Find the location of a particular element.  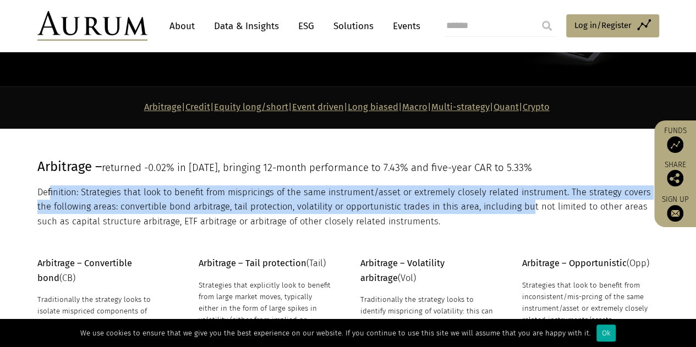

div: Share is located at coordinates (675, 174).